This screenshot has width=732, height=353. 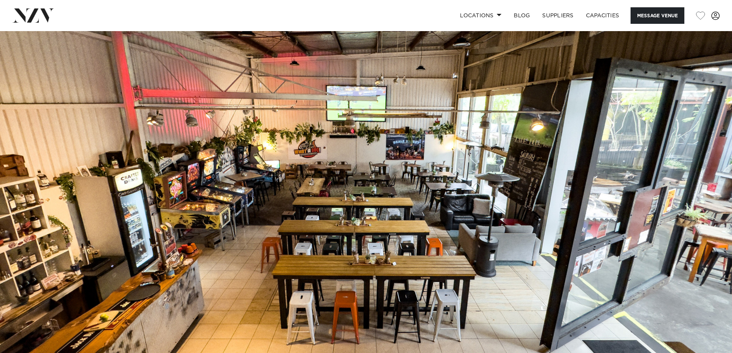 What do you see at coordinates (602, 15) in the screenshot?
I see `a: Capacities` at bounding box center [602, 15].